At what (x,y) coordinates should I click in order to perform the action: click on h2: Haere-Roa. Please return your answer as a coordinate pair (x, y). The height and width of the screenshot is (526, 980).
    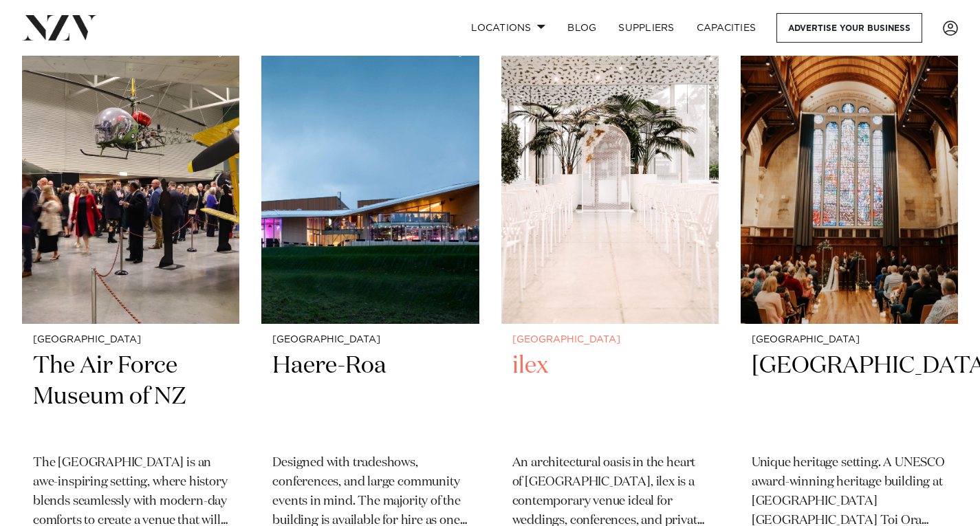
    Looking at the image, I should click on (370, 397).